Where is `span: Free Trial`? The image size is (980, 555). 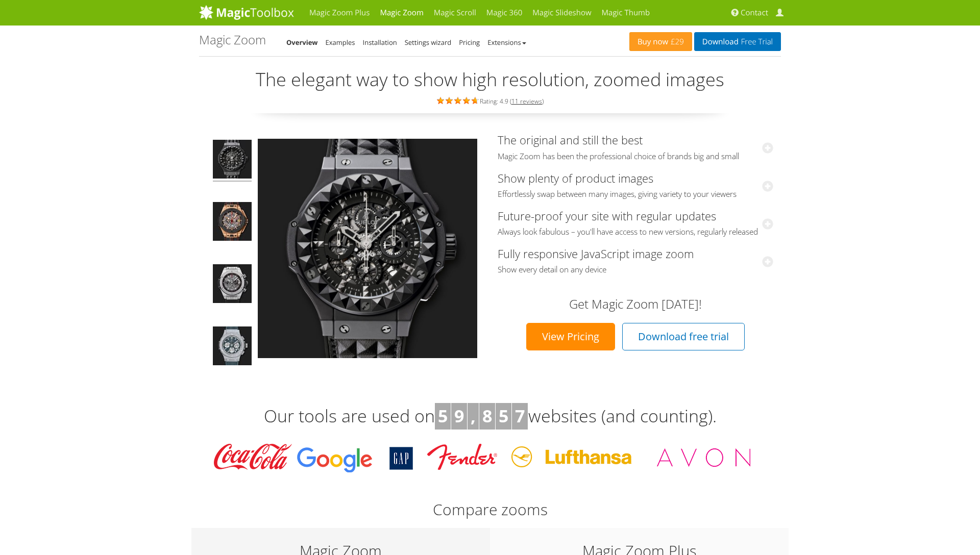 span: Free Trial is located at coordinates (756, 42).